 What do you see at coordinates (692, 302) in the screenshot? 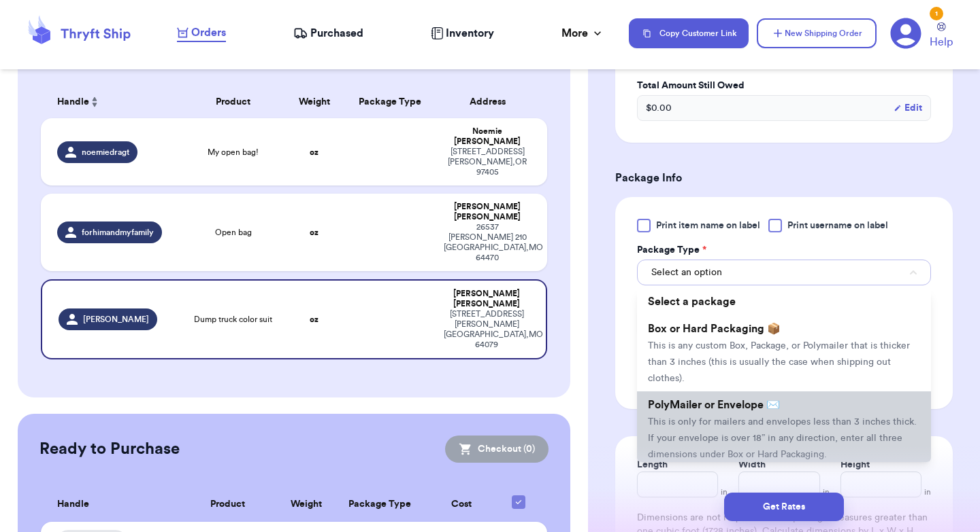
I see `span: Select a package` at bounding box center [692, 302].